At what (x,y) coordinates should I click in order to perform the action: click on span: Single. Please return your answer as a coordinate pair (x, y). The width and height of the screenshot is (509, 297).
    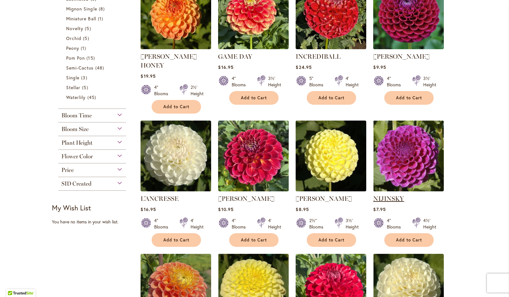
    Looking at the image, I should click on (73, 77).